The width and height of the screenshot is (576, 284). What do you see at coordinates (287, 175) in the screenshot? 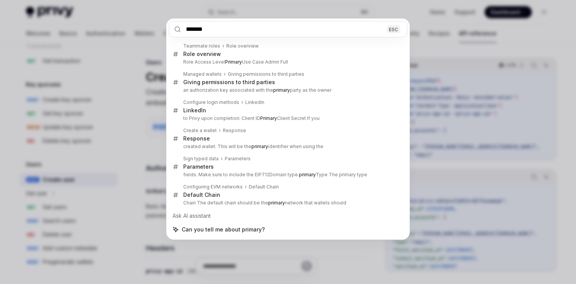
I see `p: fields. Make sure to include the EIP712Domain type. Type The primary type` at bounding box center [287, 175].